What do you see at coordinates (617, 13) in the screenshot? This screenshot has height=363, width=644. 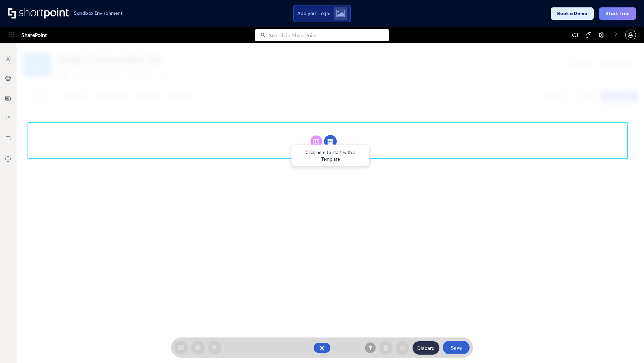 I see `button: Start Trial` at bounding box center [617, 13].